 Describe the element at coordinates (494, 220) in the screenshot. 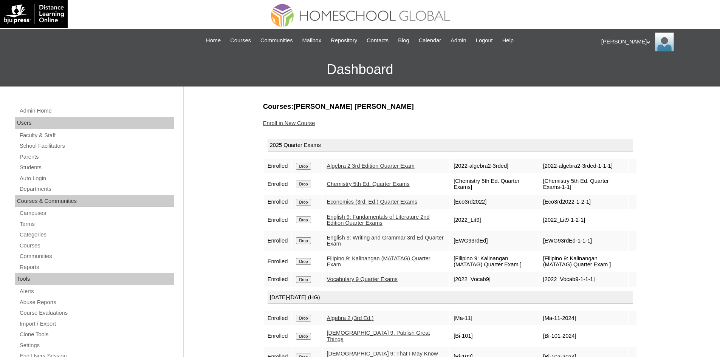

I see `td: [2022_Lit9]` at that location.